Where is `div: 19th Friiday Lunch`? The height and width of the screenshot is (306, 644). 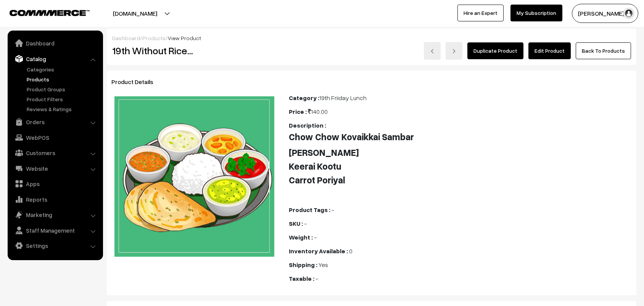
div: 19th Friiday Lunch is located at coordinates (460, 98).